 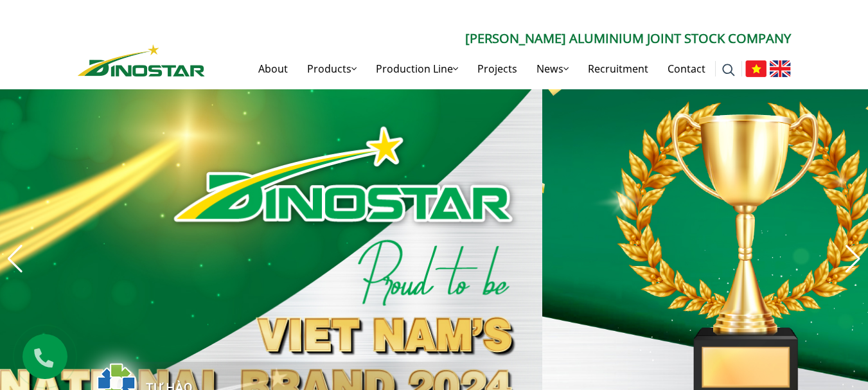 What do you see at coordinates (686, 68) in the screenshot?
I see `a: Contact` at bounding box center [686, 68].